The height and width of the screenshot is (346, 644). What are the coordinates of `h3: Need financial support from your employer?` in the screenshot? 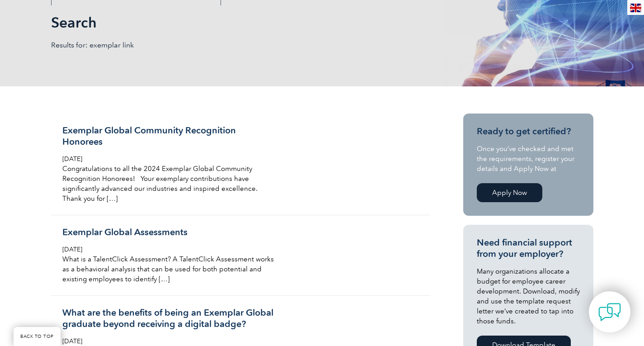 It's located at (529, 248).